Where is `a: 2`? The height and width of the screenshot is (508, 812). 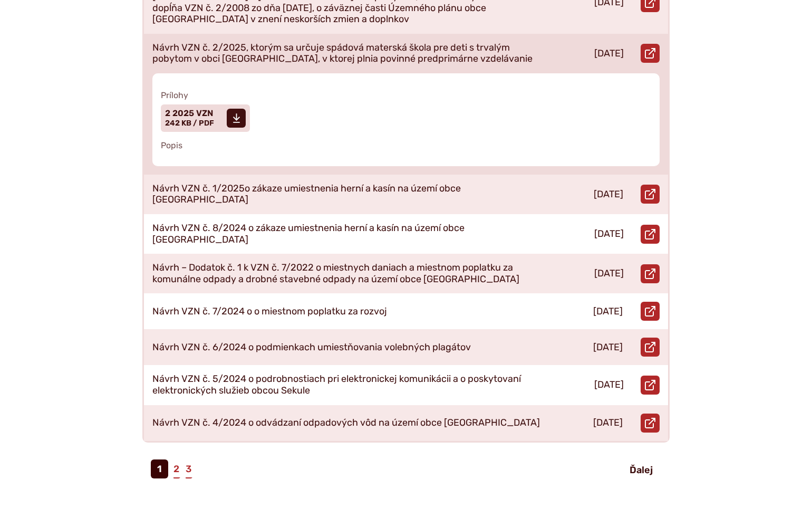 a: 2 is located at coordinates (176, 469).